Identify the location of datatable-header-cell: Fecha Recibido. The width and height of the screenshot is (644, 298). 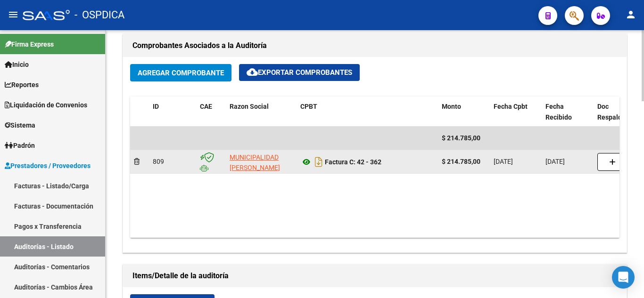
(568, 112).